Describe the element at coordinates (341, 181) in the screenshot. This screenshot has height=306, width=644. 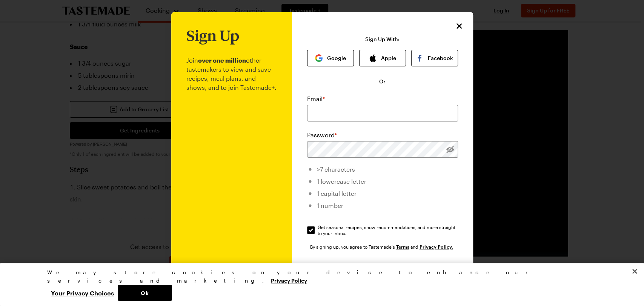
I see `span: 1 lowercase letter` at that location.